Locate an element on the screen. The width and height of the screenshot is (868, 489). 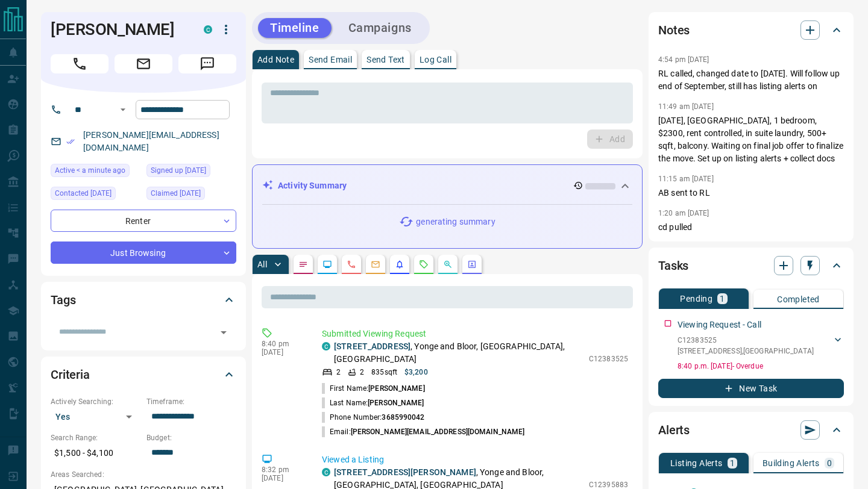
div: Renter is located at coordinates (143, 220).